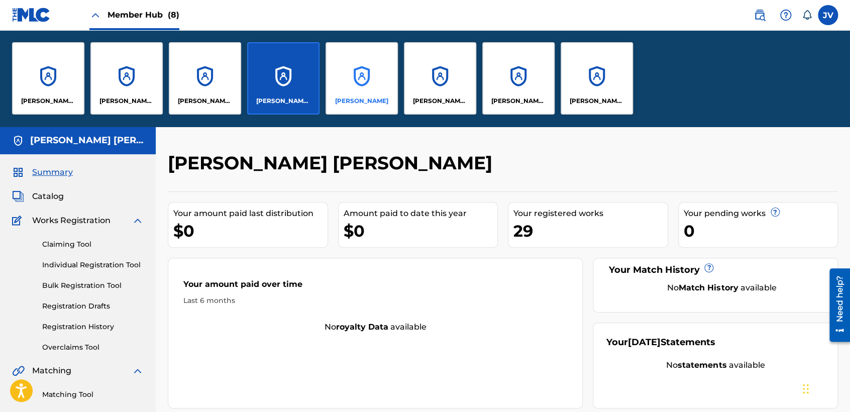 Image resolution: width=850 pixels, height=412 pixels. What do you see at coordinates (518, 101) in the screenshot?
I see `p: Kevin Noriel Dominguez Duran` at bounding box center [518, 101].